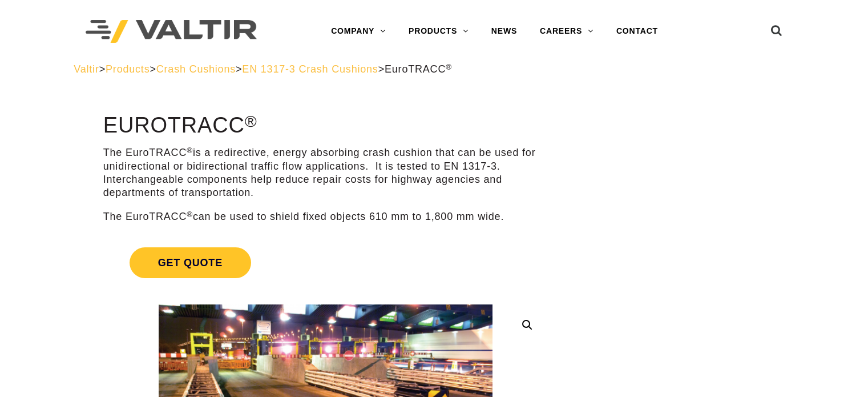  What do you see at coordinates (325, 173) in the screenshot?
I see `p: The EuroTRACC is a redirective, energy absorbing crash cushion that can be used for unidirectiona...` at bounding box center [325, 173].